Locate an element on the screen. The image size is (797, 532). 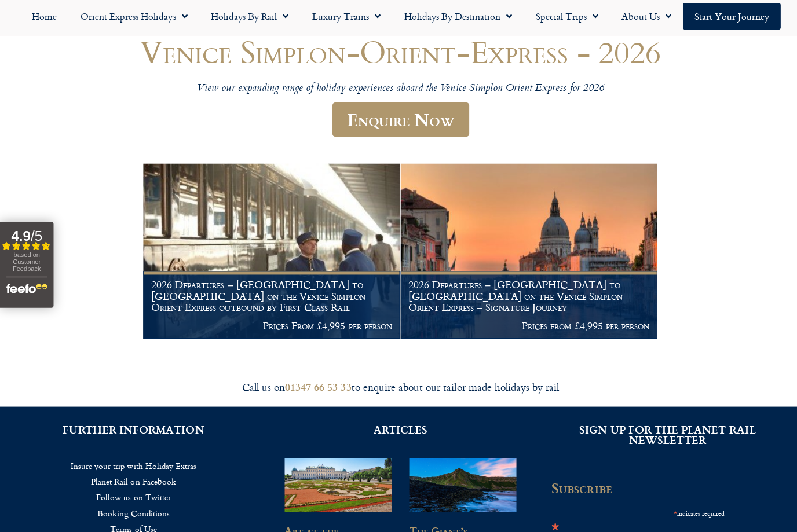
a: Orient Express Holidays is located at coordinates (133, 19).